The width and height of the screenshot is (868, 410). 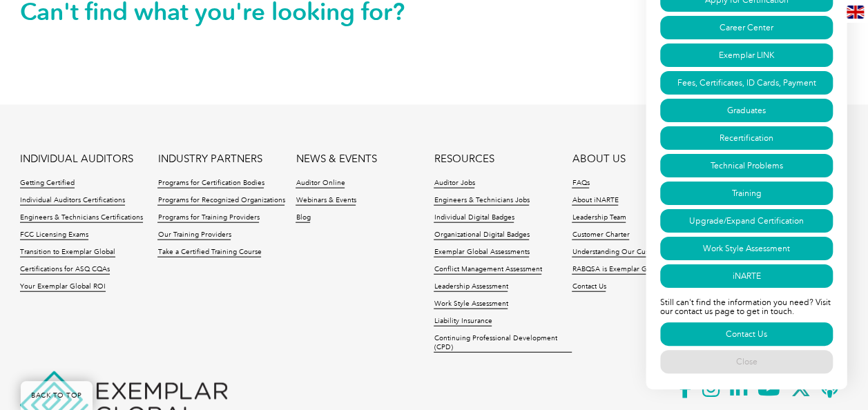 What do you see at coordinates (746, 276) in the screenshot?
I see `a: iNARTE` at bounding box center [746, 276].